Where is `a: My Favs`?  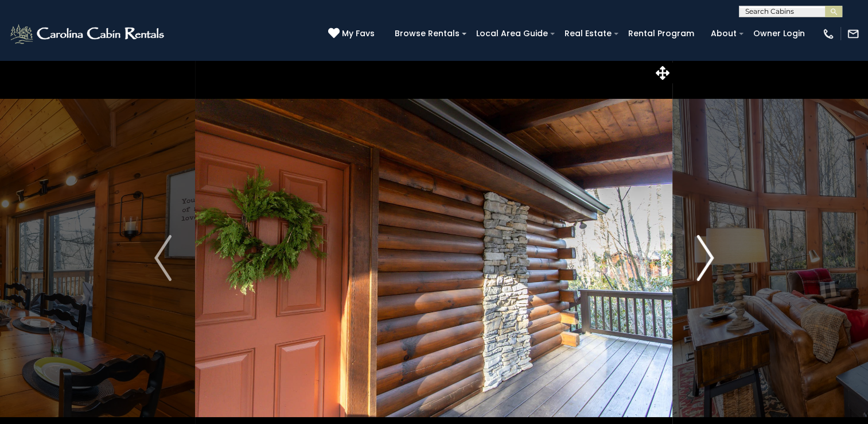
a: My Favs is located at coordinates (353, 34).